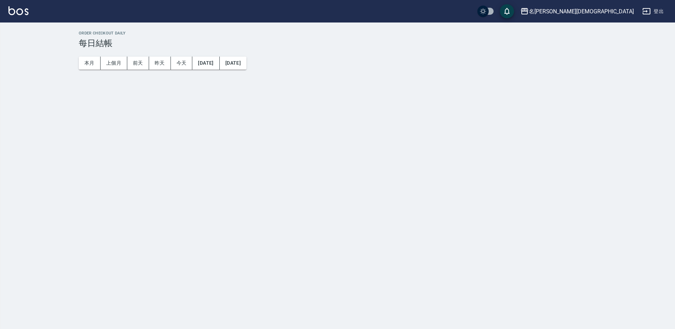 The image size is (675, 329). I want to click on h3: 每日結帳, so click(373, 43).